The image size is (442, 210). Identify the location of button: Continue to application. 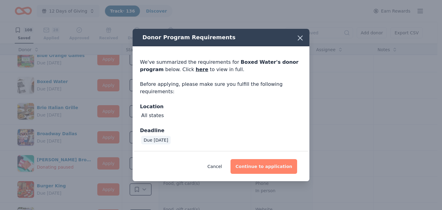
(263, 167).